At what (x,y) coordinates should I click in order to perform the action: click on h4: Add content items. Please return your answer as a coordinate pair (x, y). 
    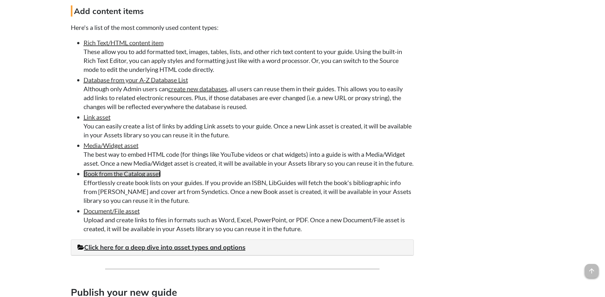
    Looking at the image, I should click on (242, 11).